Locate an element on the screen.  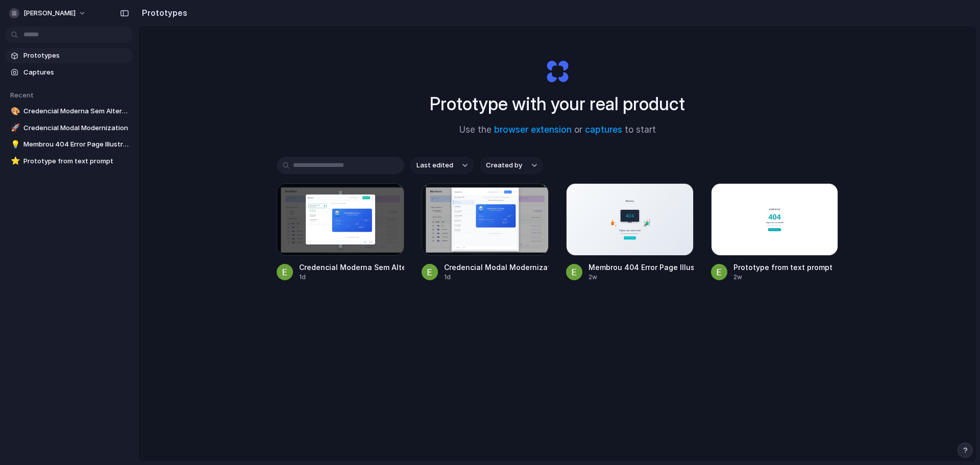
span: Credencial Modal Modernization is located at coordinates (76, 128).